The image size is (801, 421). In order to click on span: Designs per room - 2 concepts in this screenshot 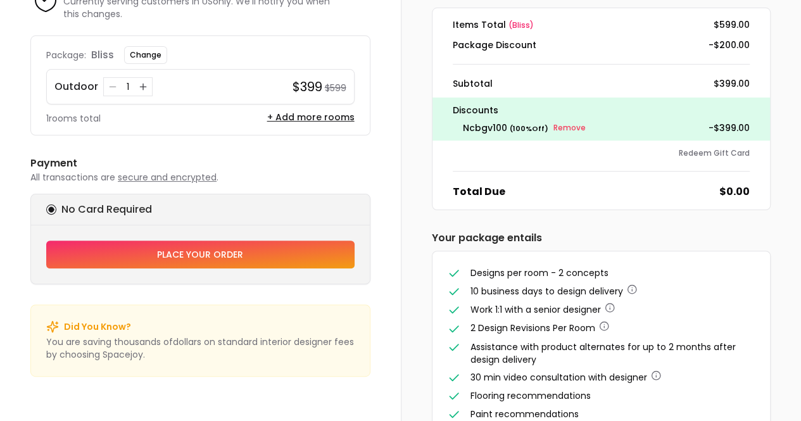, I will do `click(539, 273)`.